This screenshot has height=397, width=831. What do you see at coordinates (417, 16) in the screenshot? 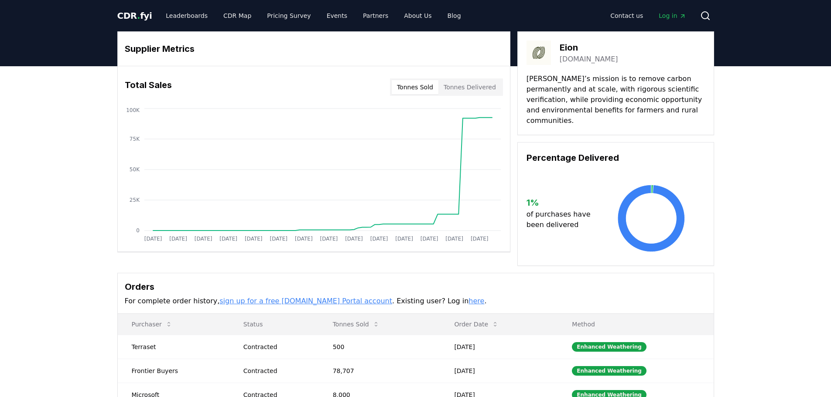
I see `a: About Us` at bounding box center [417, 16].